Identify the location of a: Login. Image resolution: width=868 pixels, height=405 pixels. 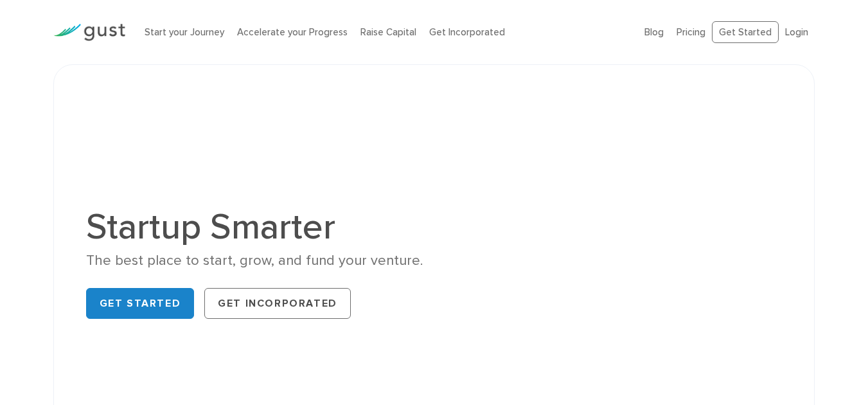
(796, 32).